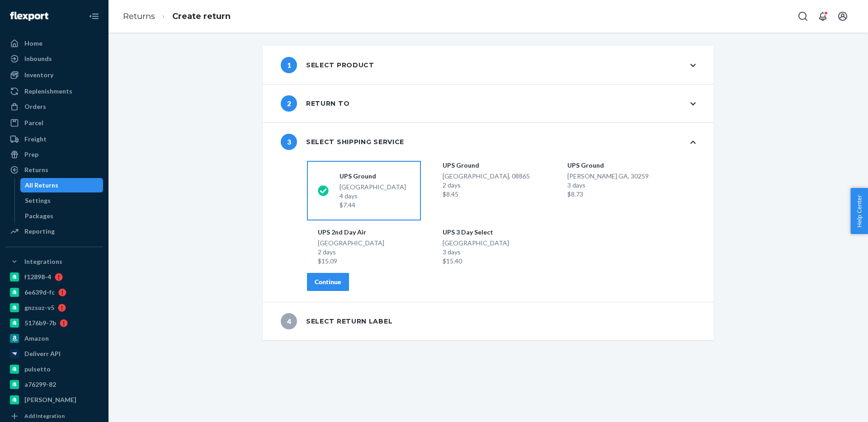 The image size is (868, 422). Describe the element at coordinates (289, 321) in the screenshot. I see `span: 4` at that location.